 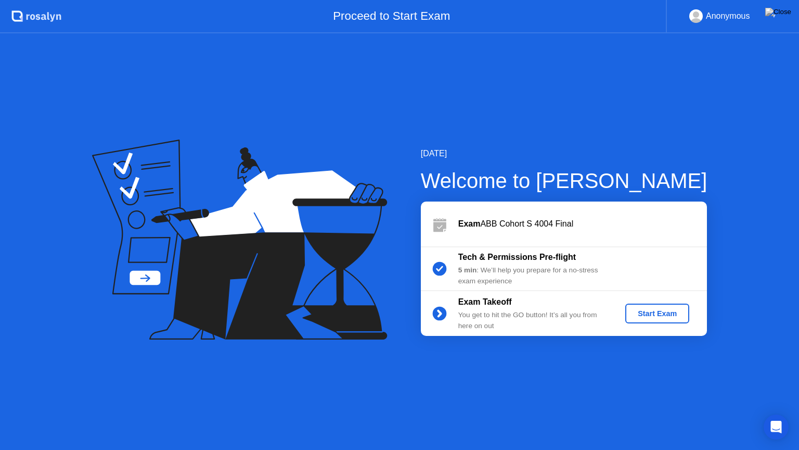 I want to click on div: : We’ll help you prepare for a no-stress exam experience, so click(x=533, y=275).